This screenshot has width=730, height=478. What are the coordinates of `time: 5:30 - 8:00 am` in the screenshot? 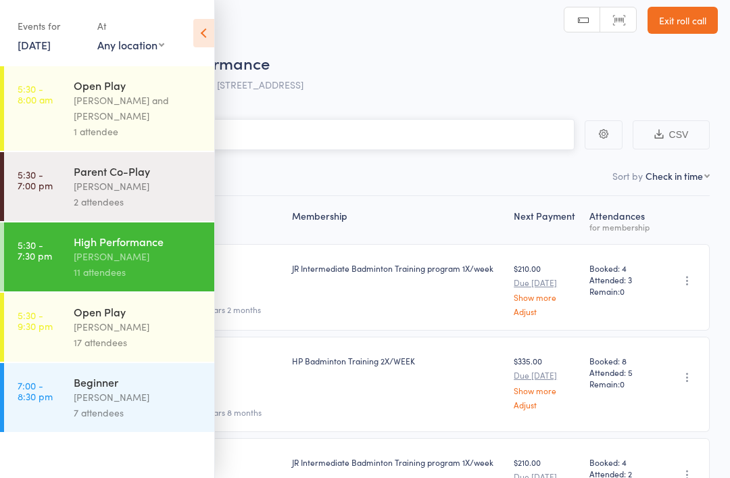 It's located at (35, 94).